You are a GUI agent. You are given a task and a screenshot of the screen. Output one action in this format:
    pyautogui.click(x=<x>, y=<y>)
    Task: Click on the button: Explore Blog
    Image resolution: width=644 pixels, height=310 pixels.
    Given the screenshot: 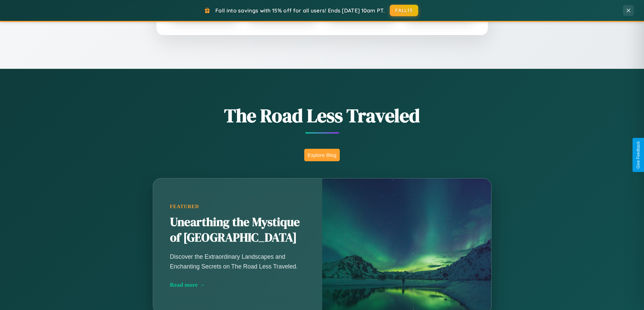 What is the action you would take?
    pyautogui.click(x=322, y=155)
    